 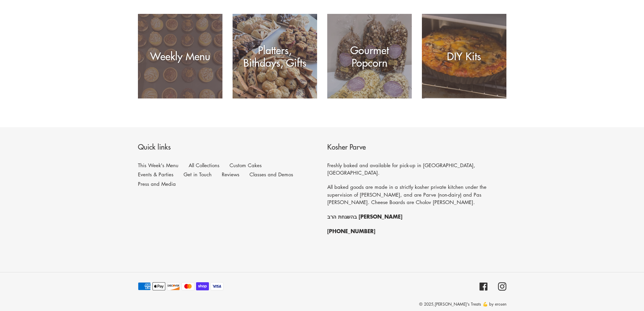 What do you see at coordinates (246, 165) in the screenshot?
I see `a: Custom Cakes` at bounding box center [246, 165].